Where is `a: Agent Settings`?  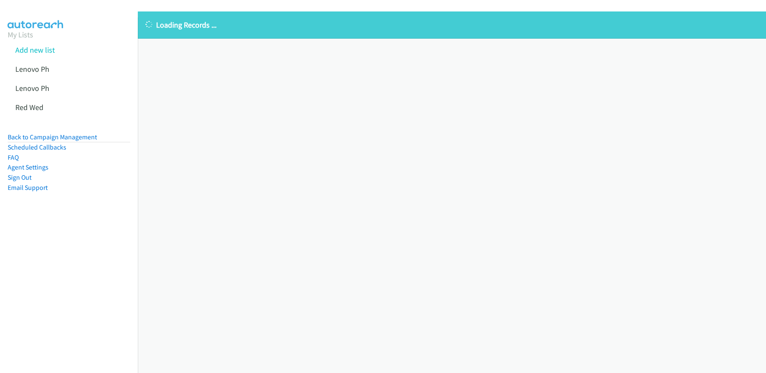
a: Agent Settings is located at coordinates (28, 167).